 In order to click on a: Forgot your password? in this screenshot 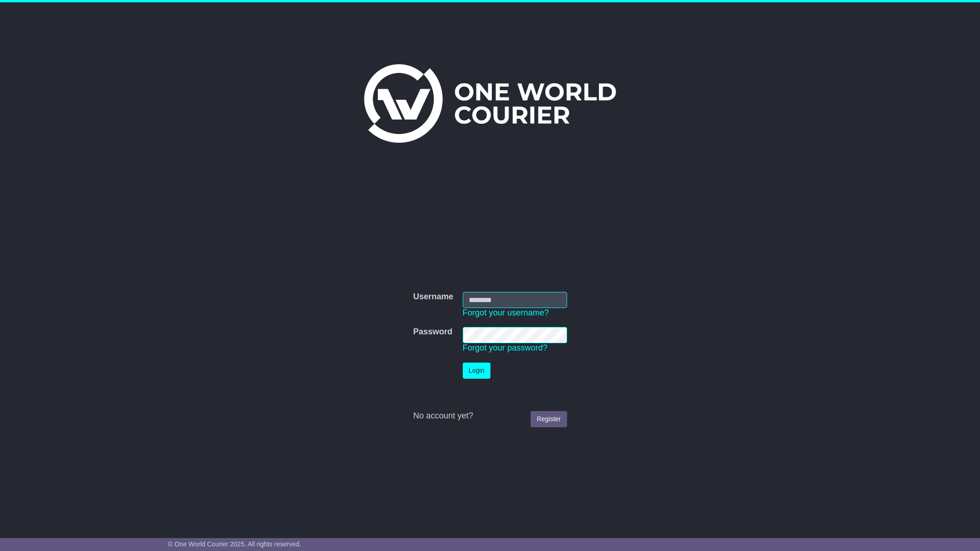, I will do `click(505, 348)`.